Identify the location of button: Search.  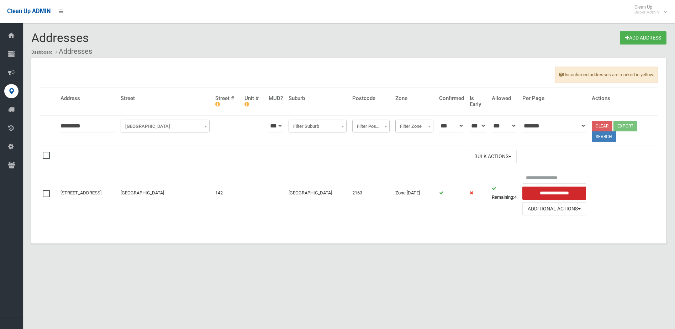
(604, 137).